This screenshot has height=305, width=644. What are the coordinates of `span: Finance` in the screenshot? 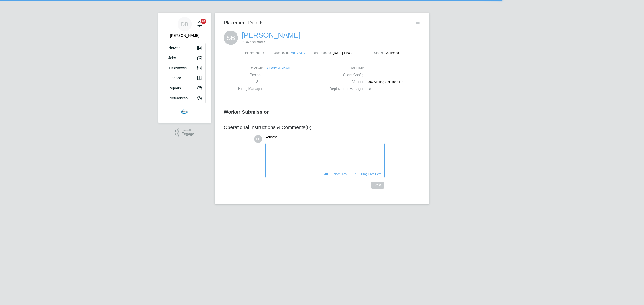 It's located at (174, 78).